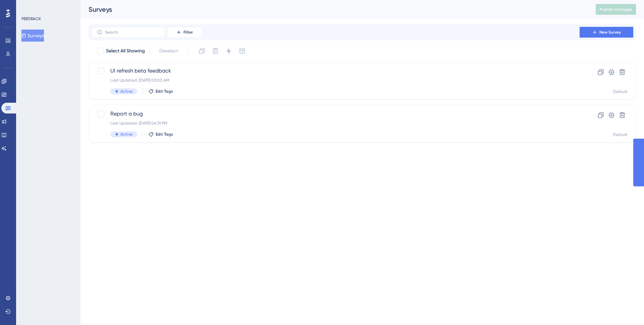  I want to click on button: Filter, so click(184, 32).